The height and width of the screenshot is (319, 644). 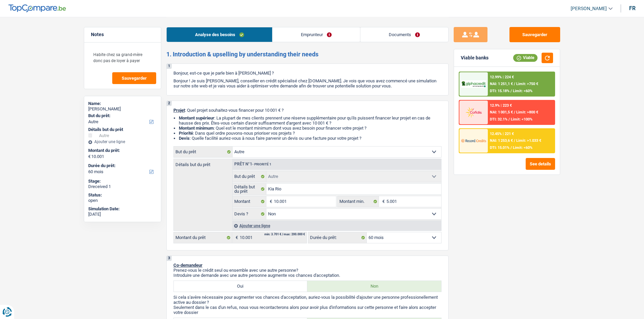 I want to click on img: Cofidis, so click(x=473, y=112).